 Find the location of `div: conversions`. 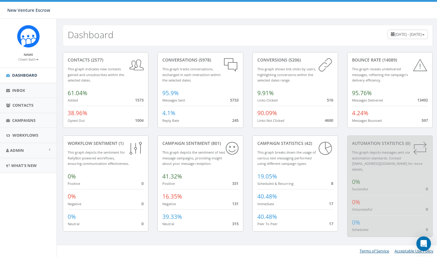

div: conversions is located at coordinates (295, 60).